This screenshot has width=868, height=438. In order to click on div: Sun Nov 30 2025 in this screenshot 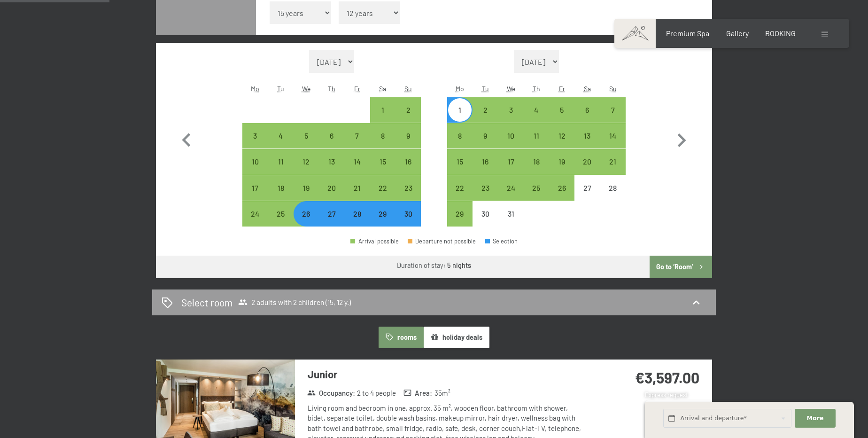, I will do `click(408, 214)`.